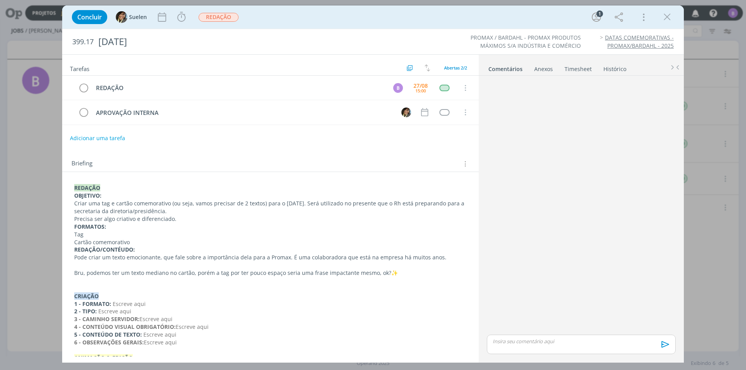 The image size is (746, 370). I want to click on strong: ANIMAÇÃO & EDICÃO, so click(103, 358).